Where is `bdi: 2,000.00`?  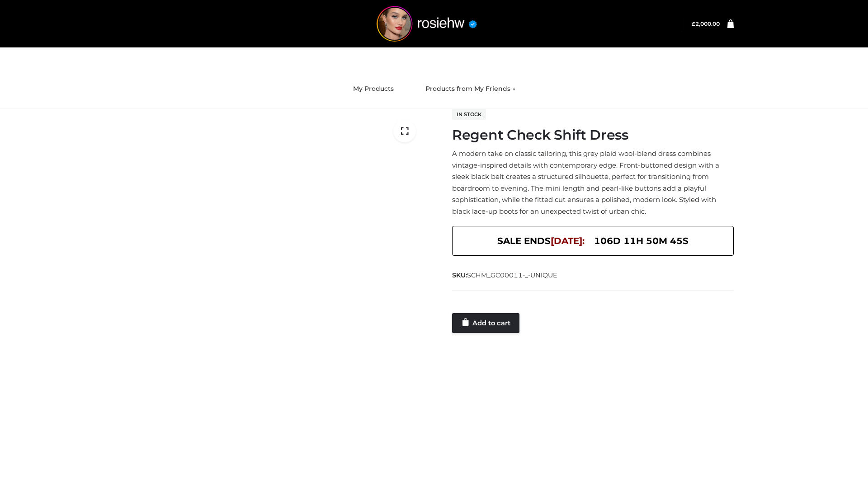 bdi: 2,000.00 is located at coordinates (706, 23).